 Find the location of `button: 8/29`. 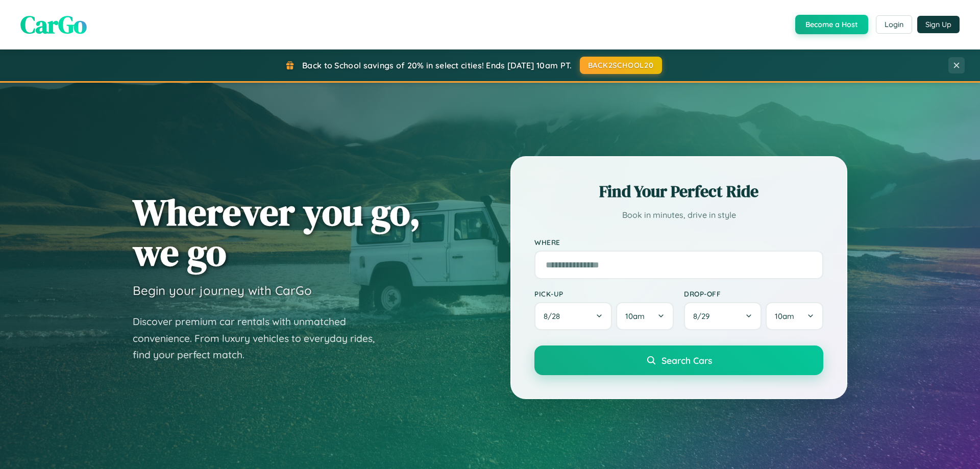

button: 8/29 is located at coordinates (723, 316).